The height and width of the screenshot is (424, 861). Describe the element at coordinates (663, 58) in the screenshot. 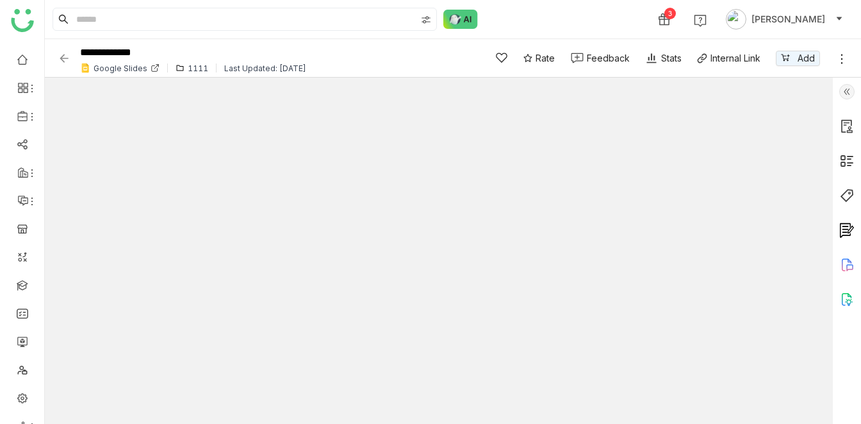

I see `div: Stats` at that location.